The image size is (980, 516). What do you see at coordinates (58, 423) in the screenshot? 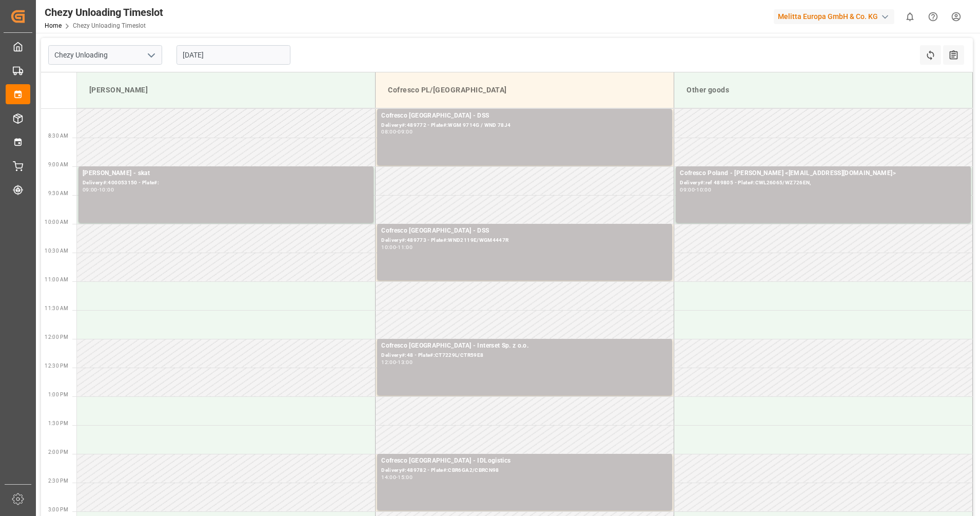
I see `span: 1:30 PM` at bounding box center [58, 423].